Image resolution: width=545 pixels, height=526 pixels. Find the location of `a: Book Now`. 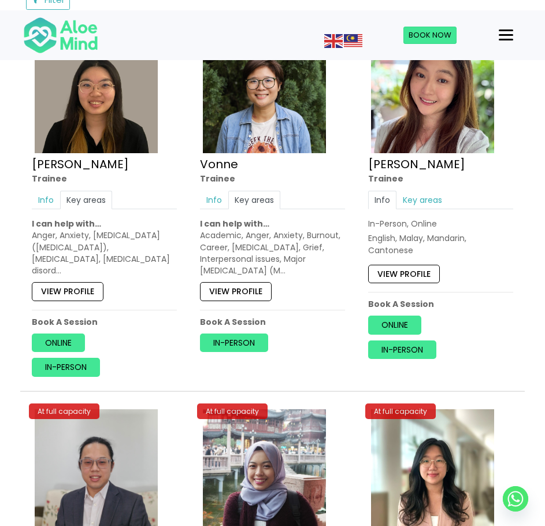

a: Book Now is located at coordinates (430, 35).